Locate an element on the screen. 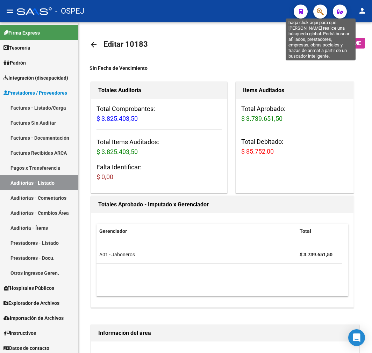  h3: Falta Identificar: is located at coordinates (159, 172).